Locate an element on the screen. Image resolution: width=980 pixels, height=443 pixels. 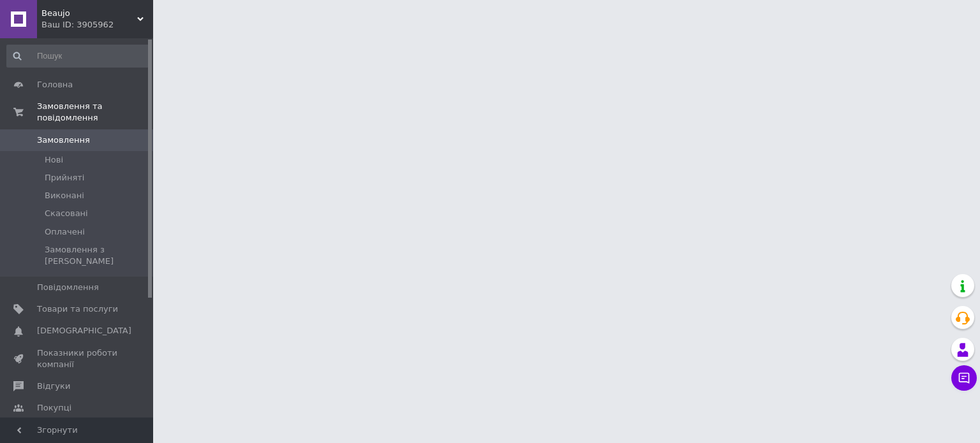
button: Чат з покупцем is located at coordinates (964, 378).